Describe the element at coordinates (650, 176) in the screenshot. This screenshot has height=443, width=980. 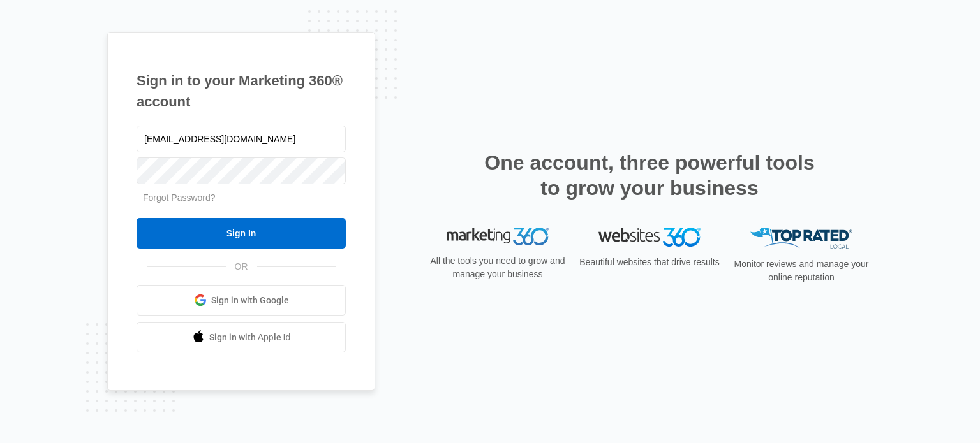
I see `h2: One account, three powerful tools to grow your business` at that location.